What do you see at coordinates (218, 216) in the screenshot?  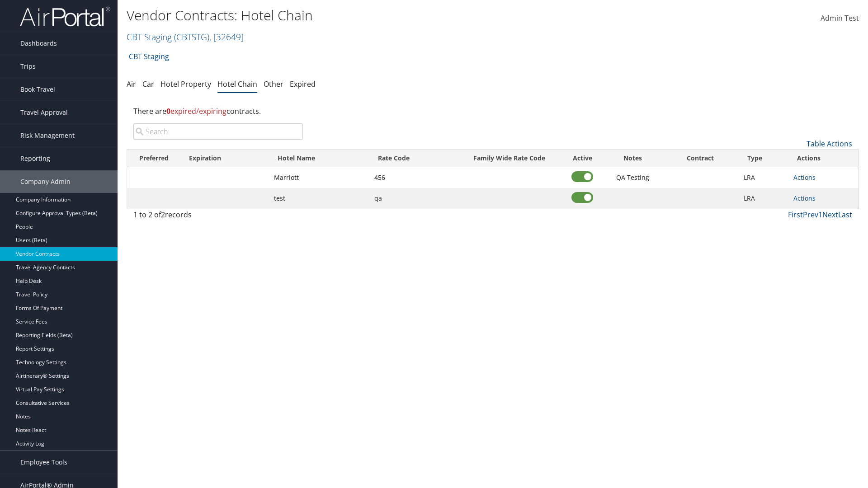 I see `div: 1 to 2 of records` at bounding box center [218, 216].